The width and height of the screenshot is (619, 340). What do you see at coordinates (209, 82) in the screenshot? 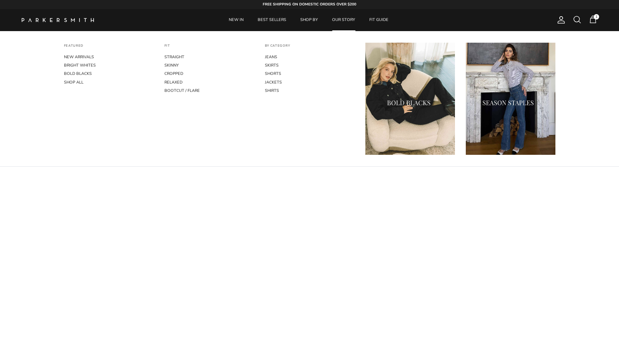
I see `a: RELAXED` at bounding box center [209, 82].